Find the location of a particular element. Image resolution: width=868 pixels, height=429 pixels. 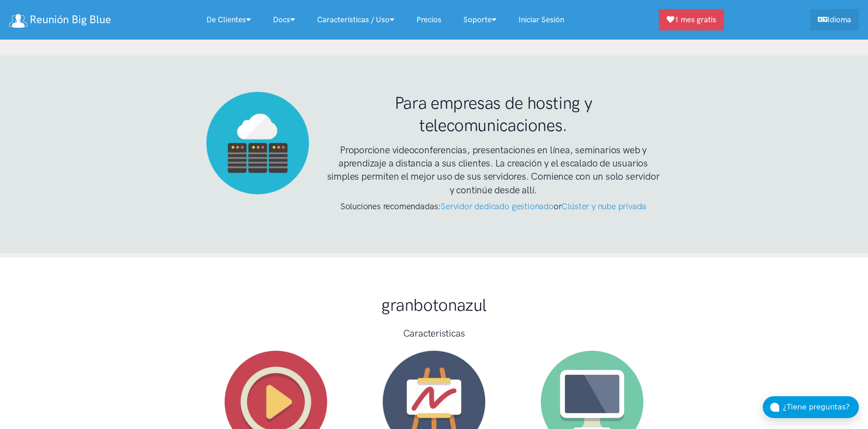

a: Servidor dedicado gestionado is located at coordinates (497, 206).